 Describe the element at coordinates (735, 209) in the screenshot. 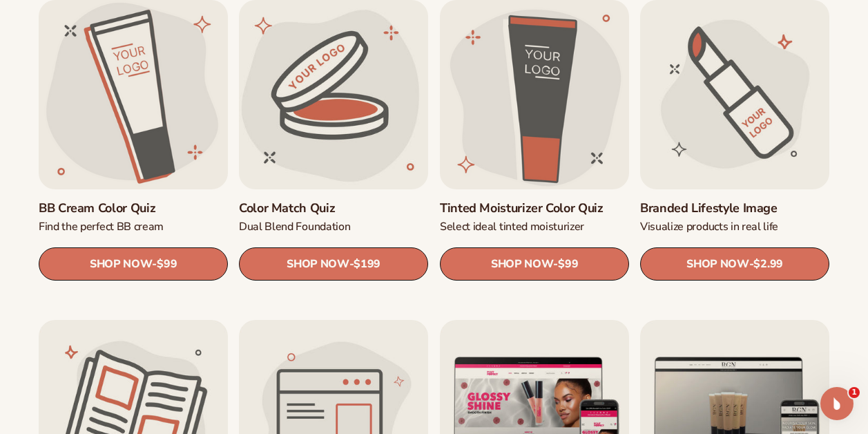

I see `a: Branded Lifestyle Image` at that location.